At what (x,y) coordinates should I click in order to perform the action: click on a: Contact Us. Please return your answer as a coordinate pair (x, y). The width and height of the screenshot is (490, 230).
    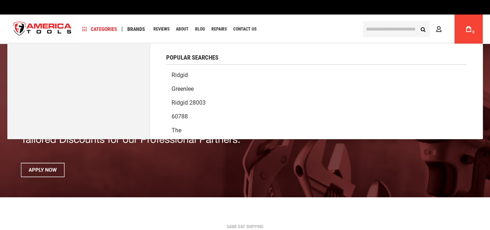
    Looking at the image, I should click on (245, 29).